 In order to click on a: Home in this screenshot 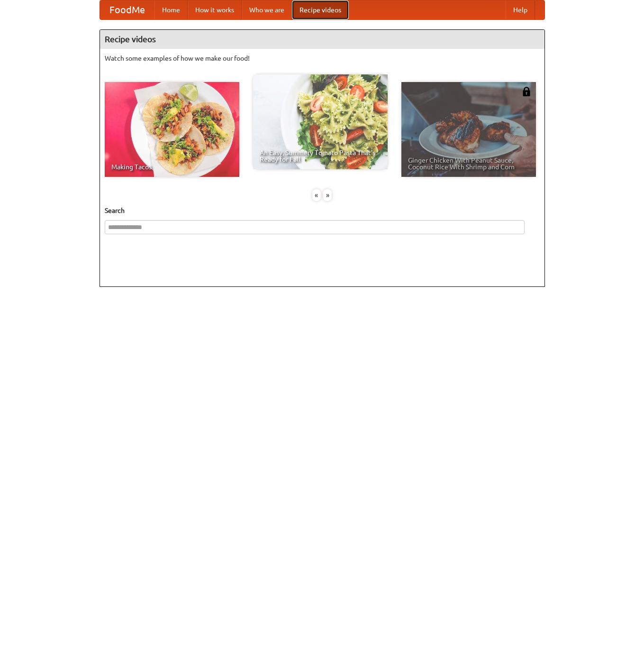, I will do `click(171, 10)`.